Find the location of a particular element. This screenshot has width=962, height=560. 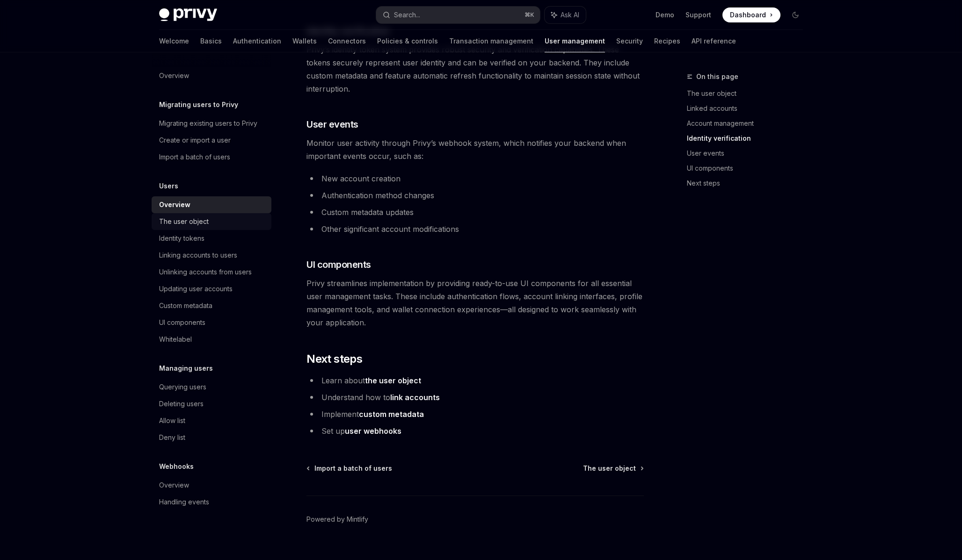

li: New account creation is located at coordinates (475, 179).